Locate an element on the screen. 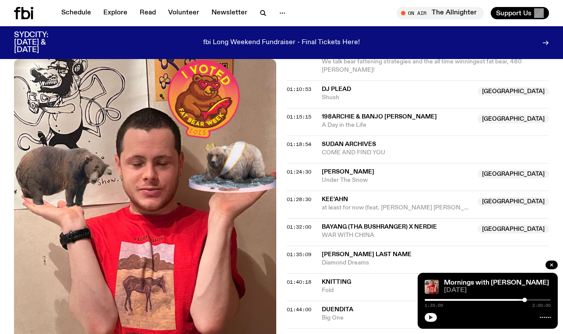  button: 01:24:30 is located at coordinates (299, 172).